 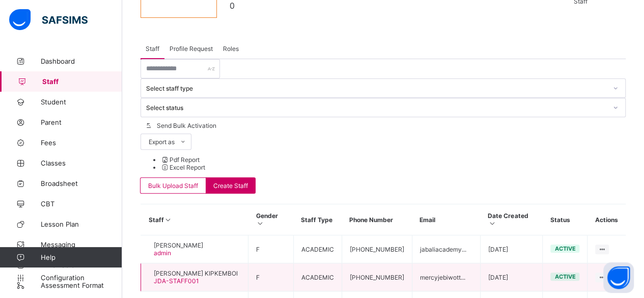 I want to click on span: Classes, so click(x=82, y=163).